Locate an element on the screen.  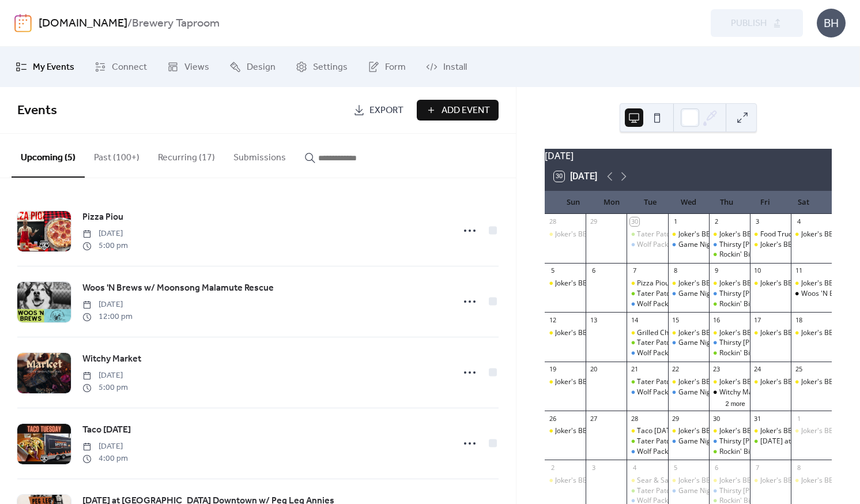
div: 25 is located at coordinates (798, 368).